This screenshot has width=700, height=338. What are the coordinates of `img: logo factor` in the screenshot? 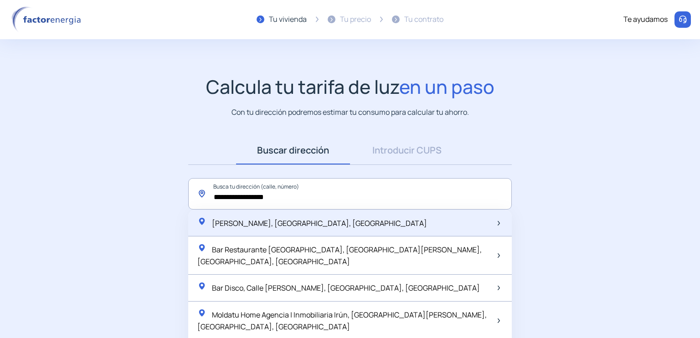 It's located at (48, 20).